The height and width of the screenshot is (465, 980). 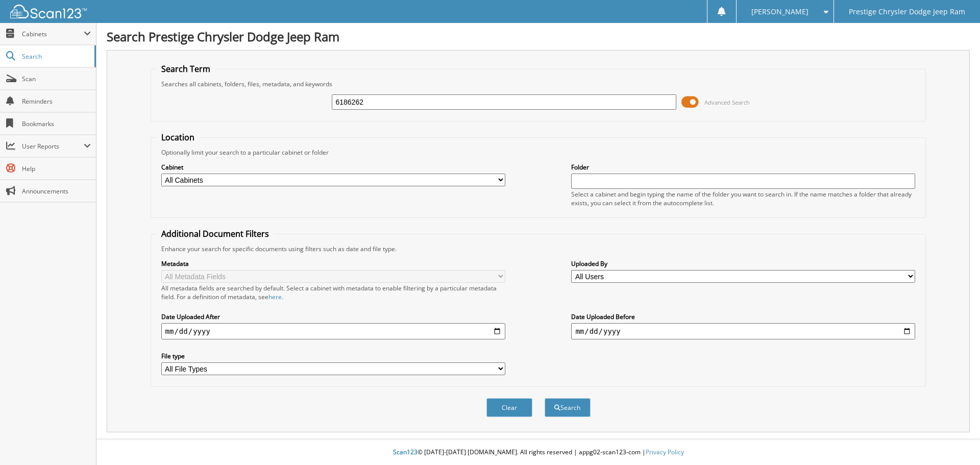 I want to click on span: Scan, so click(x=56, y=78).